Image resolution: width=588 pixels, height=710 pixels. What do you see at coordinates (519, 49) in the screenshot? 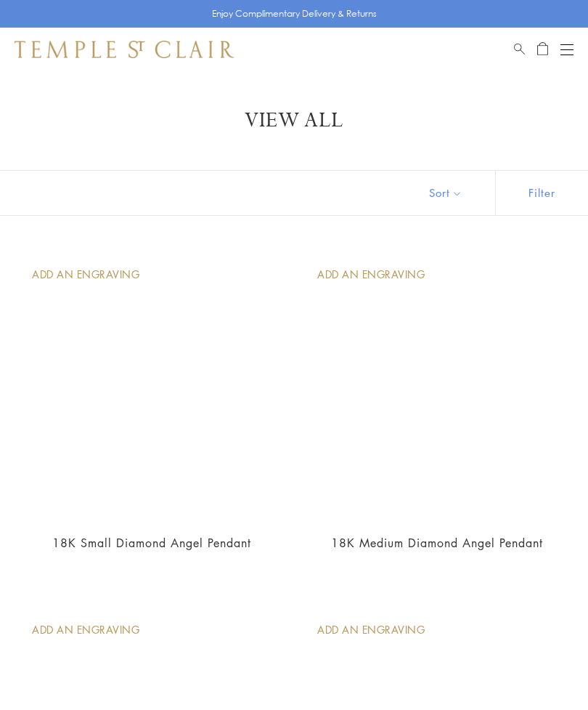
I see `a: Search` at bounding box center [519, 49].